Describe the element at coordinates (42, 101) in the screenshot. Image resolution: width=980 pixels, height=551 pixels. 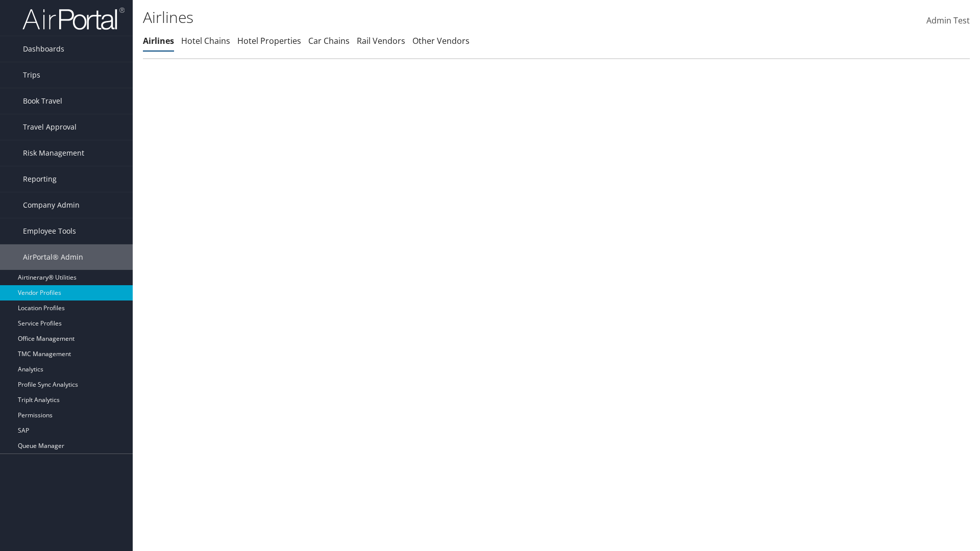
I see `span: Book Travel` at that location.